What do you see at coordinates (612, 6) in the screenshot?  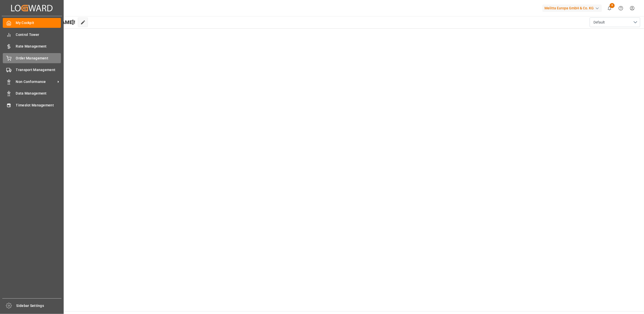 I see `span: 8` at bounding box center [612, 6].